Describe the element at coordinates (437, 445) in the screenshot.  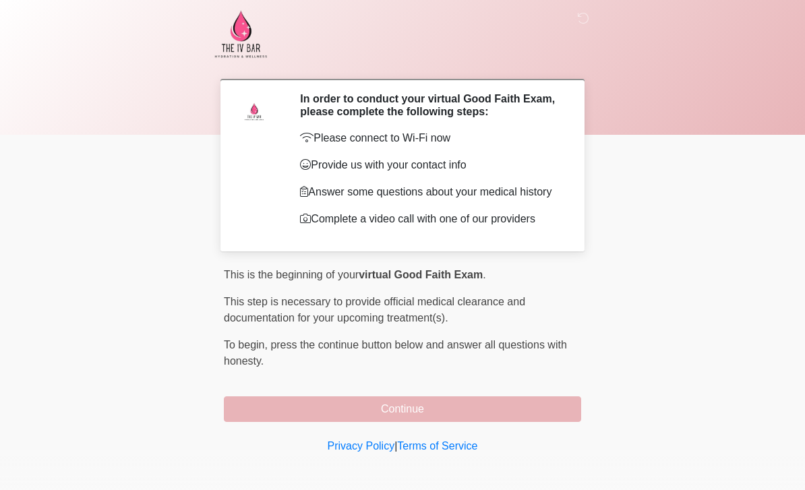
I see `a: Terms of Service` at that location.